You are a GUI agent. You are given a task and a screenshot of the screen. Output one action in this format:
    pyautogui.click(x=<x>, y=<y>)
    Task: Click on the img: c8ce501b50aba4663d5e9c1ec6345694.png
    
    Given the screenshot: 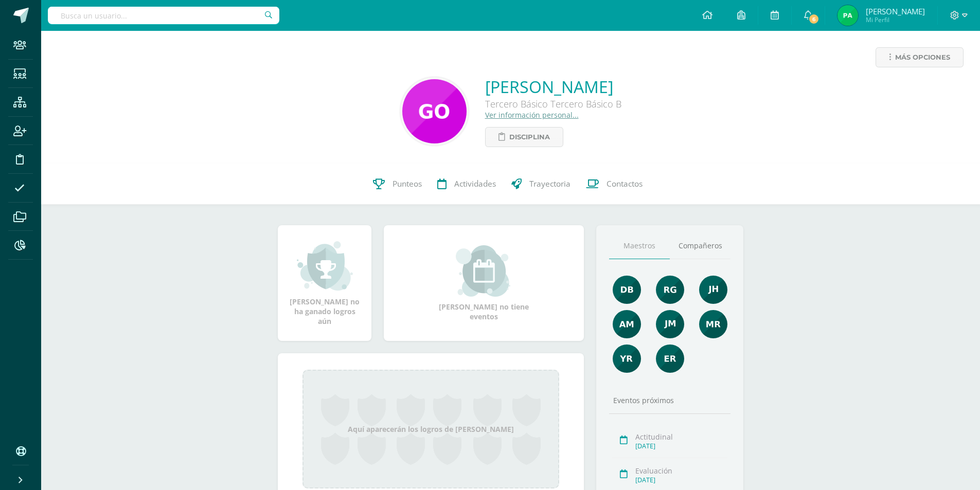 What is the action you would take?
    pyautogui.click(x=670, y=290)
    